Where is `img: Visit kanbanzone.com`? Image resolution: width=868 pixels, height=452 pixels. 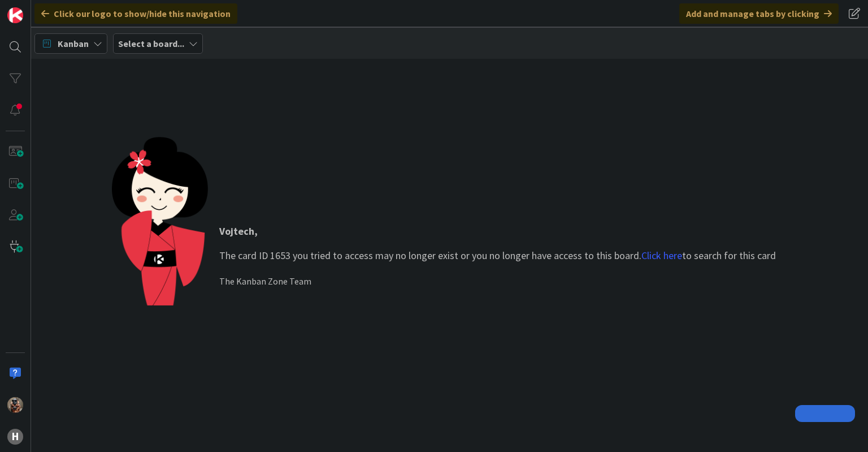 img: Visit kanbanzone.com is located at coordinates (15, 15).